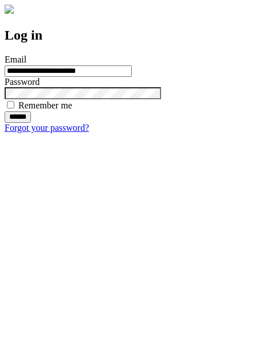 The width and height of the screenshot is (258, 342). I want to click on label: Password, so click(22, 82).